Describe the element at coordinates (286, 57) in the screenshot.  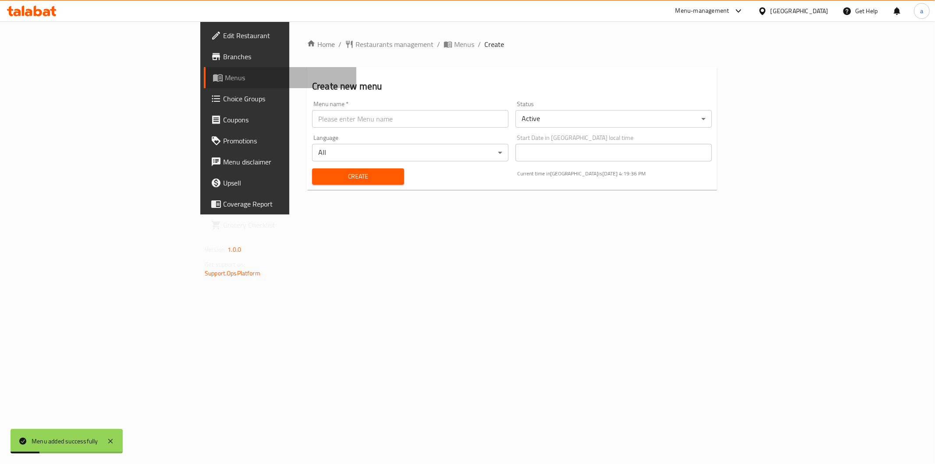
I see `span: Branches` at that location.